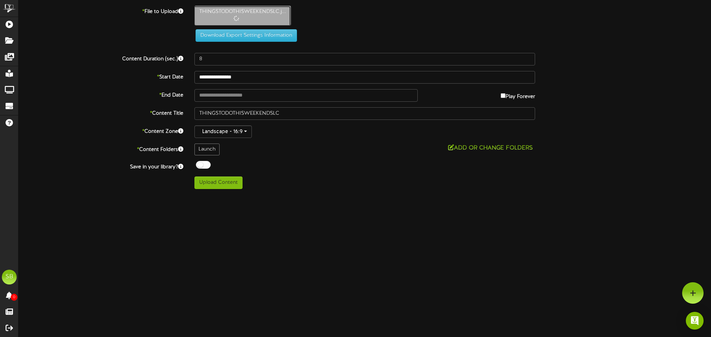 The height and width of the screenshot is (337, 711). What do you see at coordinates (518, 95) in the screenshot?
I see `label: Play Forever` at bounding box center [518, 95].